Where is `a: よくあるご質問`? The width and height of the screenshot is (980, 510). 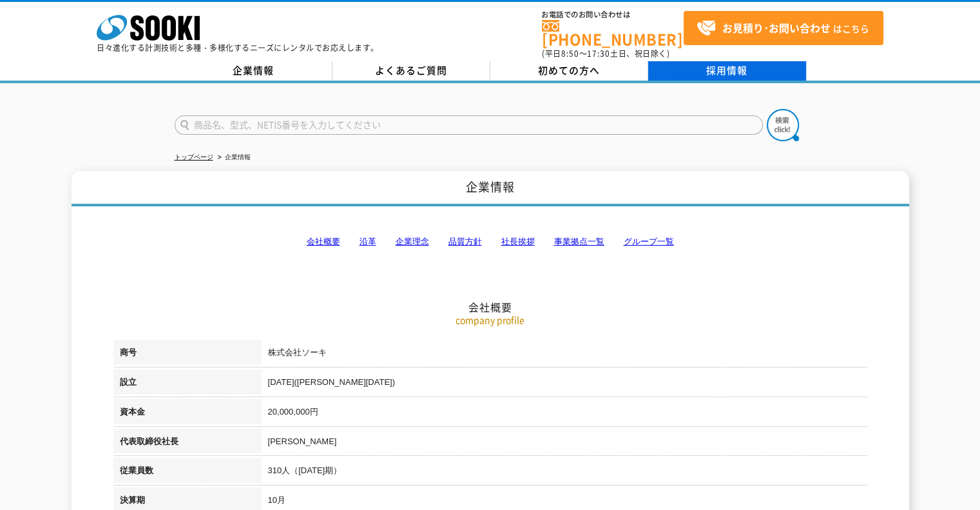
a: よくあるご質問 is located at coordinates (411, 71).